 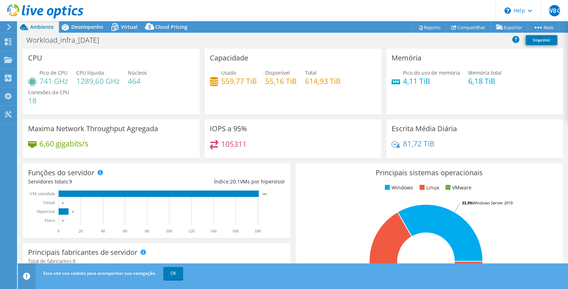 I want to click on h4: 18, so click(x=49, y=100).